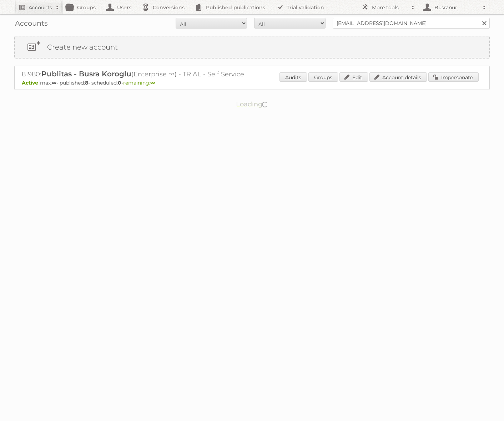 The image size is (504, 421). I want to click on a: Create new account, so click(252, 47).